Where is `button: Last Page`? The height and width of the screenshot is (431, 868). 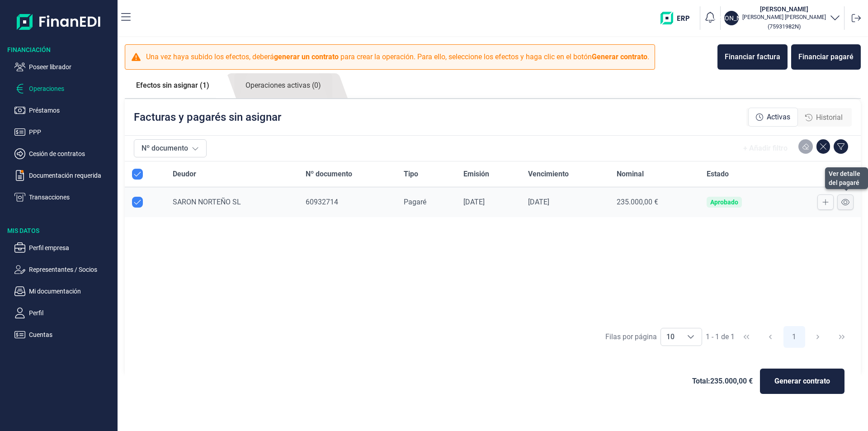 button: Last Page is located at coordinates (842, 337).